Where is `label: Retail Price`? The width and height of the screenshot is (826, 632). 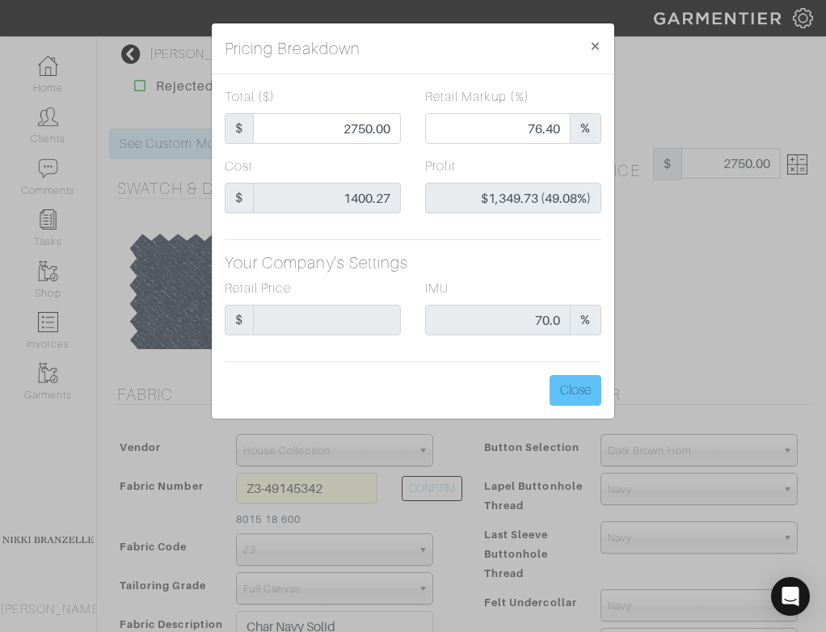 label: Retail Price is located at coordinates (258, 289).